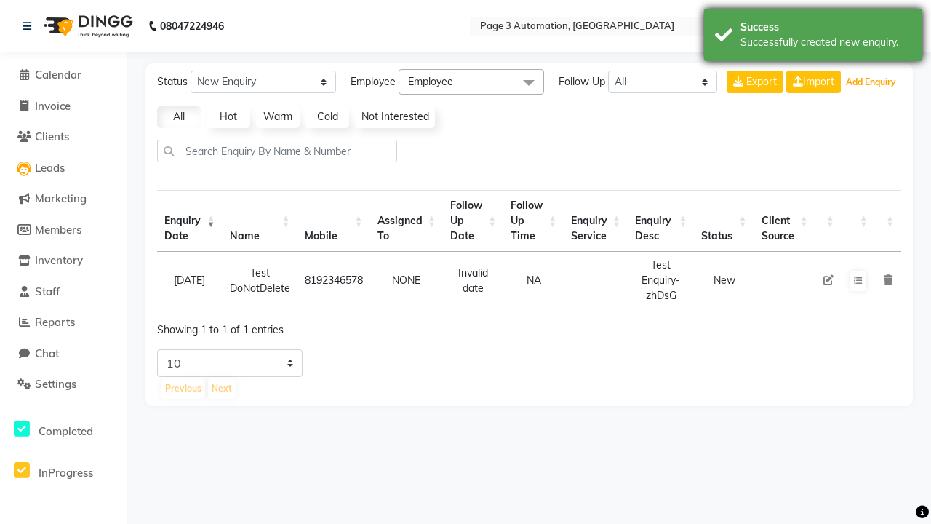  Describe the element at coordinates (395, 117) in the screenshot. I see `a: Not Interested` at that location.